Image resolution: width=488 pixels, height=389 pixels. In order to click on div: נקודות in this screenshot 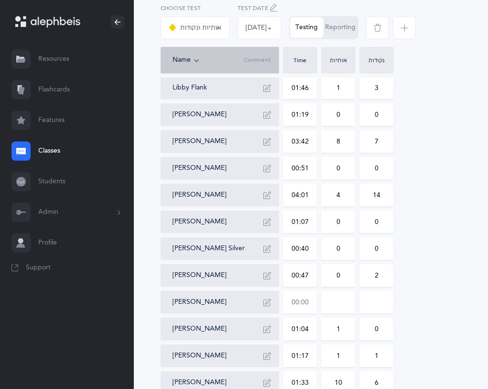, I will do `click(377, 60)`.